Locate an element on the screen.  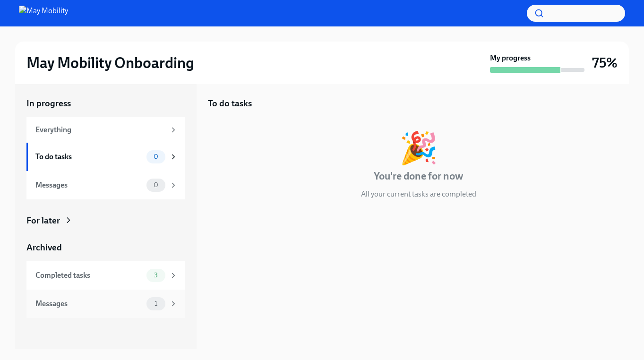
div: Completed tasks is located at coordinates (89, 275).